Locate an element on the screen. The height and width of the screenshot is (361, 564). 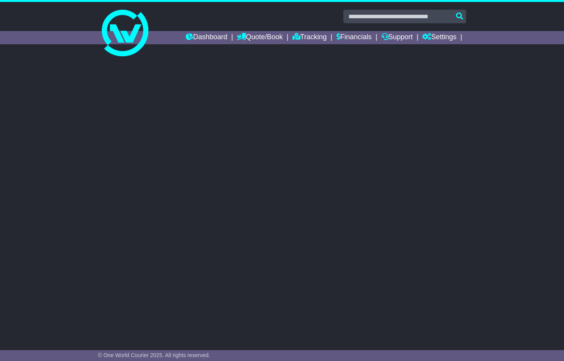
a: Tracking is located at coordinates (309, 38).